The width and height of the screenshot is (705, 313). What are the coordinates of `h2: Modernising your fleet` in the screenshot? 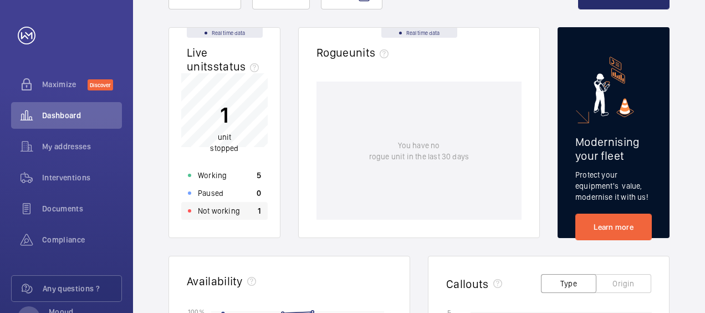 It's located at (614, 149).